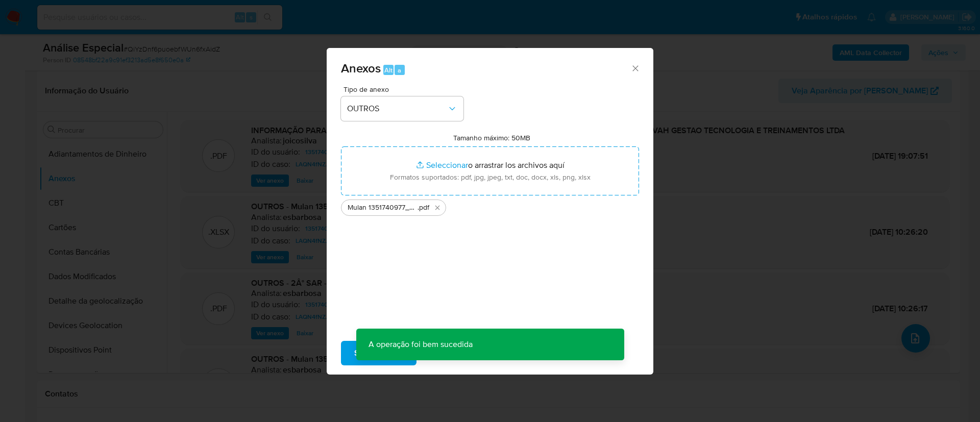 The height and width of the screenshot is (422, 980). What do you see at coordinates (423, 208) in the screenshot?
I see `span: .pdf` at bounding box center [423, 208].